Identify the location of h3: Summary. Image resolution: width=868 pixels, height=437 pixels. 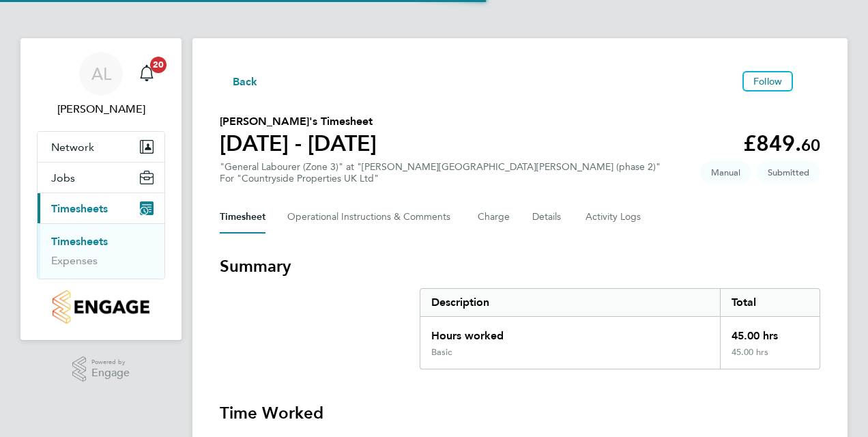
(520, 266).